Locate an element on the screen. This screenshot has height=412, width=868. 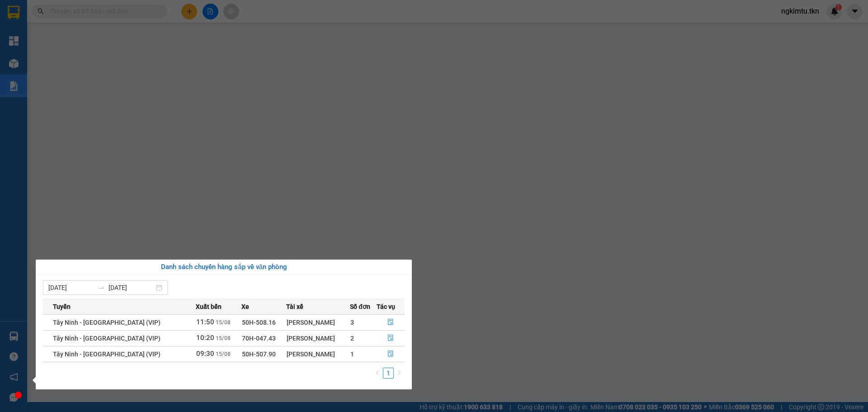
span: Xe is located at coordinates (245, 307).